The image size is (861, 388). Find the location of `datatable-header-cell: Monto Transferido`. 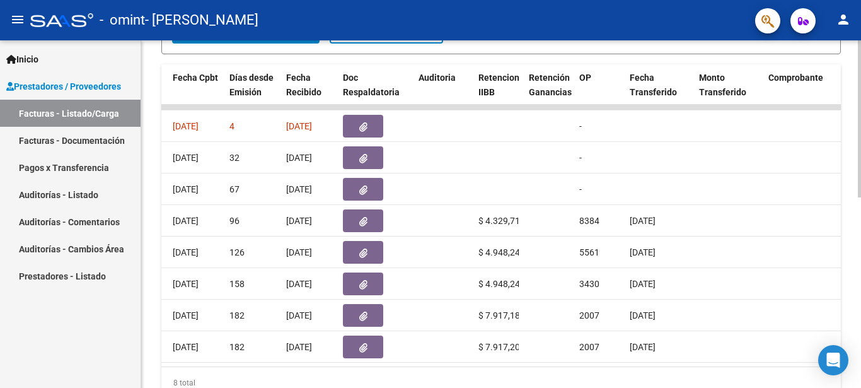

datatable-header-cell: Monto Transferido is located at coordinates (729, 92).